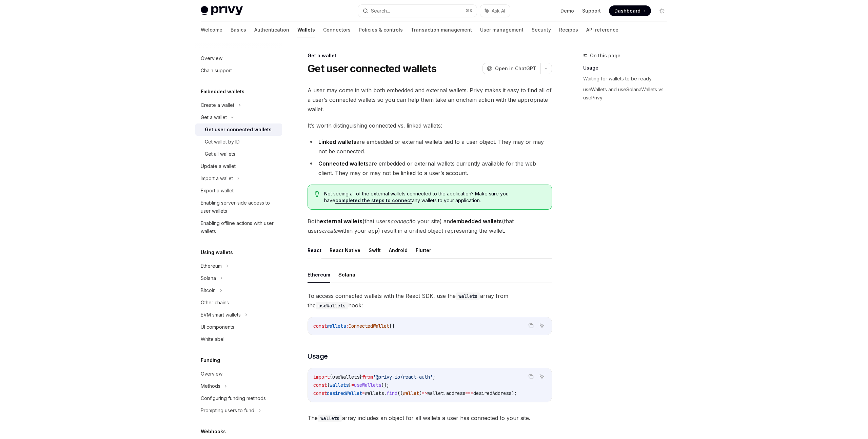 The height and width of the screenshot is (439, 868). What do you see at coordinates (239, 30) in the screenshot?
I see `a: Basics` at bounding box center [239, 30].